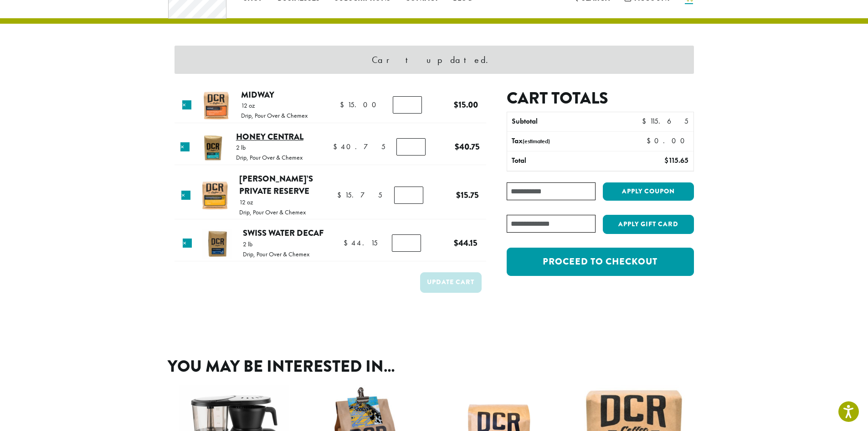 The width and height of the screenshot is (868, 431). What do you see at coordinates (217, 243) in the screenshot?
I see `img: Swiss Water Decaf` at bounding box center [217, 243].